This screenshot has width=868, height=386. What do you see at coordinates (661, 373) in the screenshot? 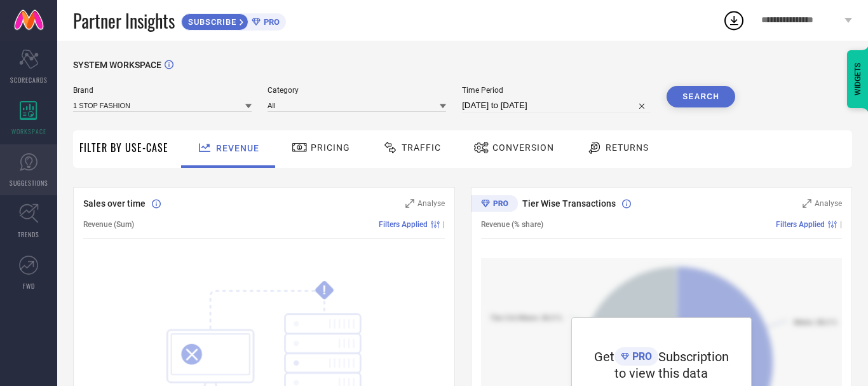
I see `span: to view this data` at bounding box center [661, 373].